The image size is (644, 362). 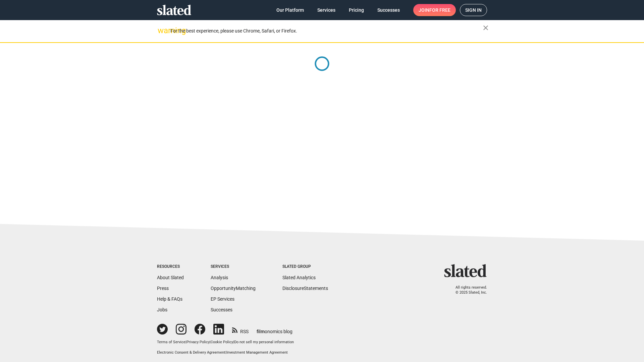 What do you see at coordinates (198, 342) in the screenshot?
I see `a: Privacy Policy` at bounding box center [198, 342].